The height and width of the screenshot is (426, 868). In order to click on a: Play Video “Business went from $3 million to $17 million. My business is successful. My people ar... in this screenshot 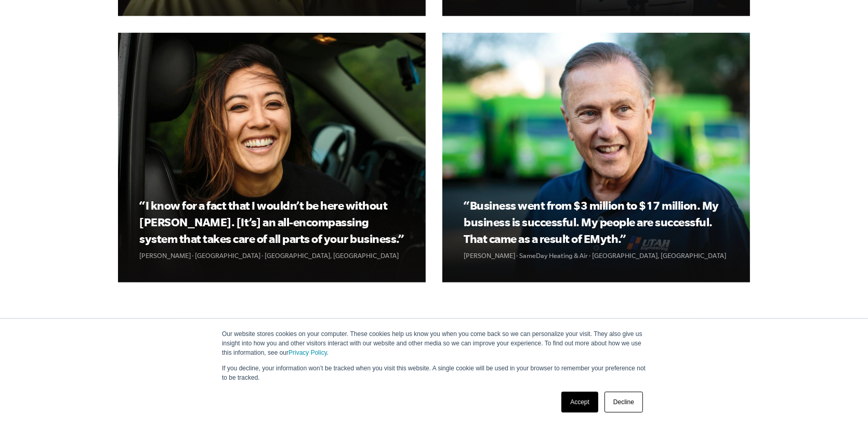, I will do `click(596, 158)`.